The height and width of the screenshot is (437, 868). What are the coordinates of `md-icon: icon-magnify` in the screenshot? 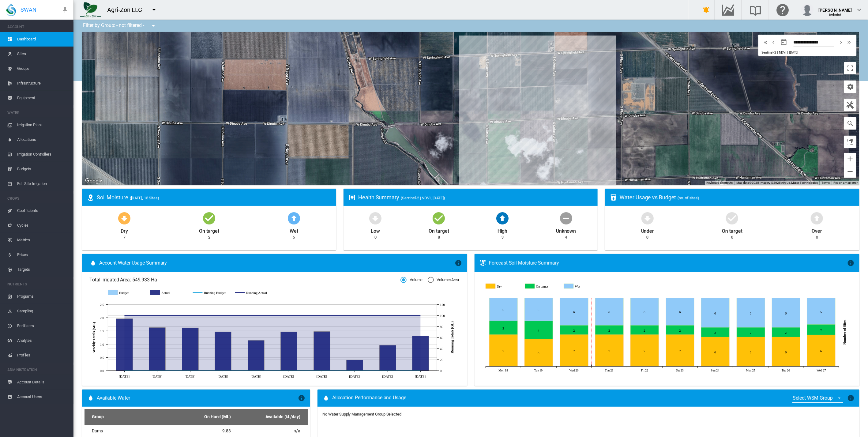 It's located at (850, 124).